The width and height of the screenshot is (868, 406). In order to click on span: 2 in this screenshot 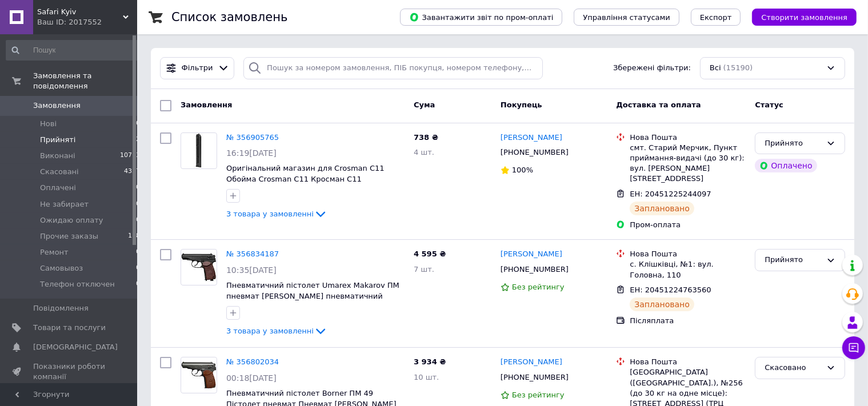, I will do `click(138, 140)`.